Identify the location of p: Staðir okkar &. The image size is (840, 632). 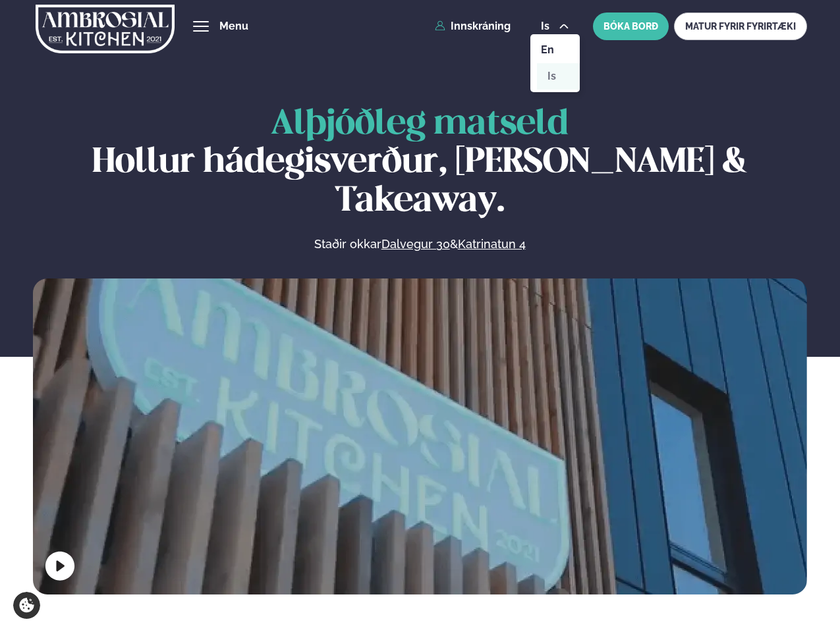
(419, 244).